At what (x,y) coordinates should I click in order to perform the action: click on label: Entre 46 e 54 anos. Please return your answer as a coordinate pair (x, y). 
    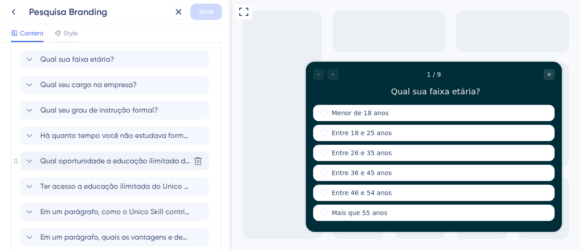
    Looking at the image, I should click on (56, 131).